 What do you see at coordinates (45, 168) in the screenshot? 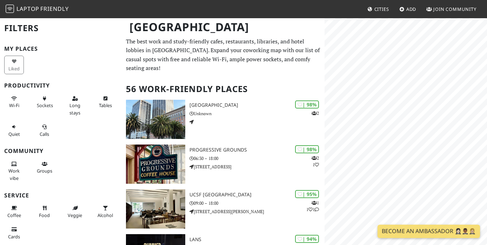
I see `button: Groups` at bounding box center [45, 168].